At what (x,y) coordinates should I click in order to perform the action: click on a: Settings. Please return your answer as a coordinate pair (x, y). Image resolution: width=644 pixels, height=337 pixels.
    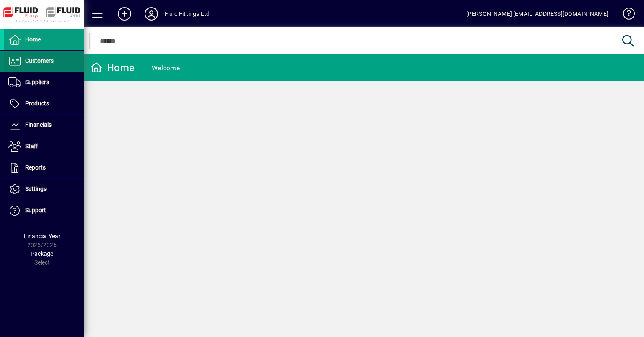
    Looking at the image, I should click on (44, 189).